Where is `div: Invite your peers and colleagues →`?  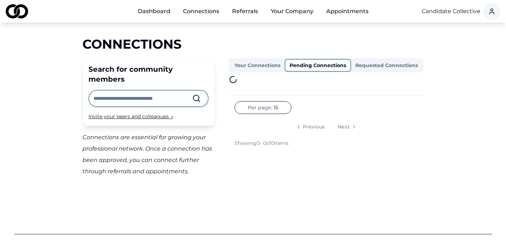
div: Invite your peers and colleagues → is located at coordinates (149, 117).